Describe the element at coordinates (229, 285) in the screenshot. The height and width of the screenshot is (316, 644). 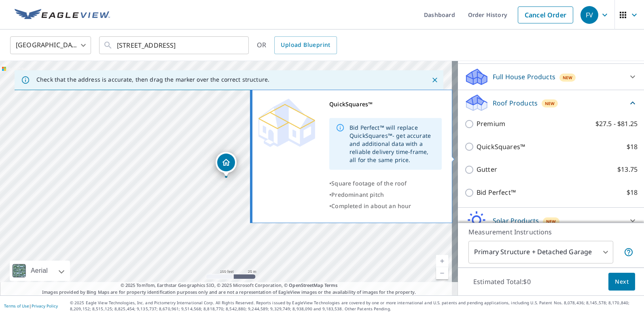
I see `span: © 2025 TomTom, Earthstar Geographics SIO, © 2025 Microsoft Corporation, ©` at that location.